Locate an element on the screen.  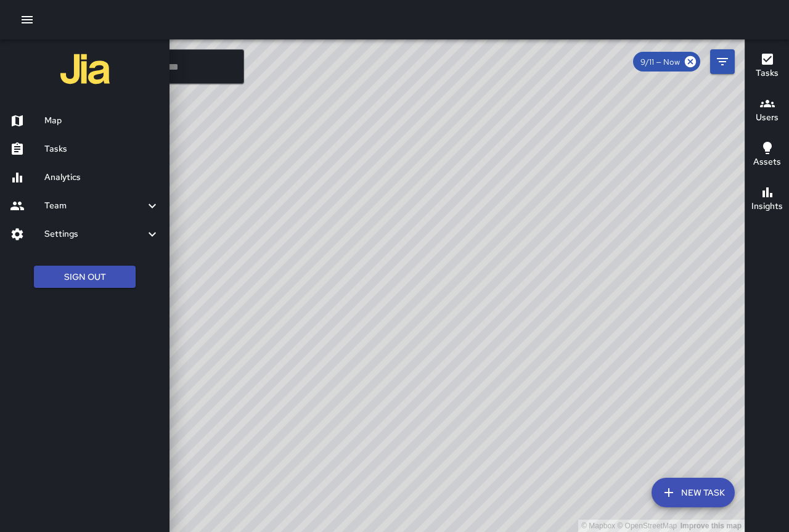
h6: Map is located at coordinates (102, 121).